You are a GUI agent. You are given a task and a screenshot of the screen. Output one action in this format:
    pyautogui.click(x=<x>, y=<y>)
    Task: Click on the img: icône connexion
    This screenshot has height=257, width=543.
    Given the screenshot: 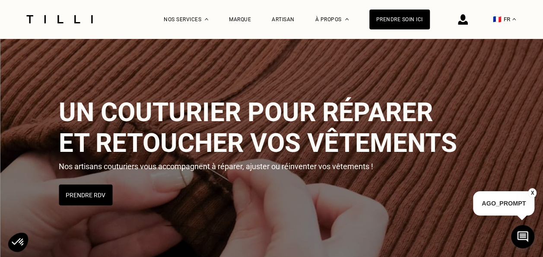 What is the action you would take?
    pyautogui.click(x=463, y=19)
    